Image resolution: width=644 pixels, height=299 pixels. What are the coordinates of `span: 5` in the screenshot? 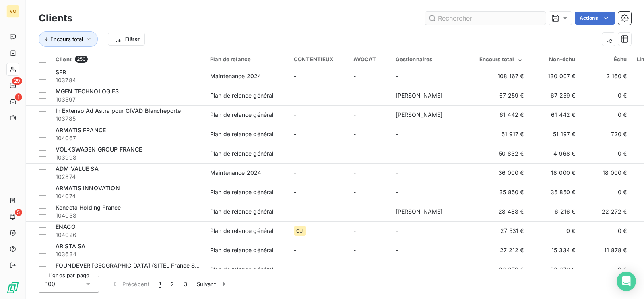 It's located at (19, 212).